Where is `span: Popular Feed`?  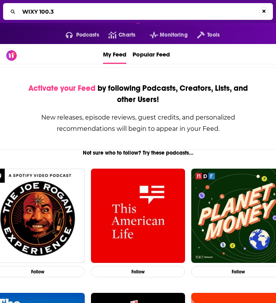
span: Popular Feed is located at coordinates (151, 54).